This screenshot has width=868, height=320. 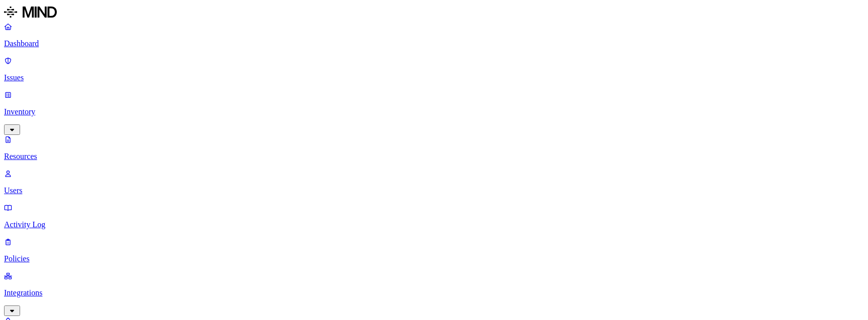 What do you see at coordinates (434, 259) in the screenshot?
I see `p: Policies` at bounding box center [434, 259].